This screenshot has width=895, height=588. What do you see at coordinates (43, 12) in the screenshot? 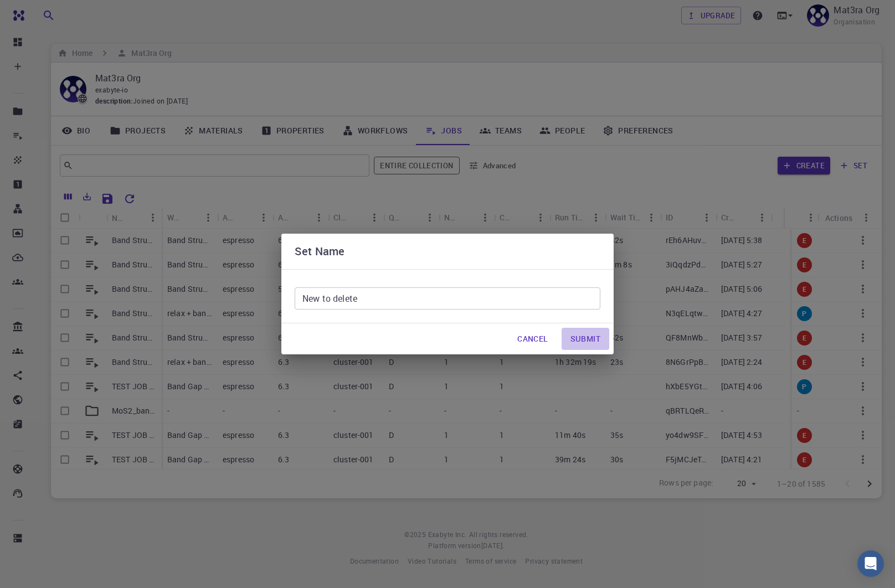
I see `span: Support` at bounding box center [43, 12].